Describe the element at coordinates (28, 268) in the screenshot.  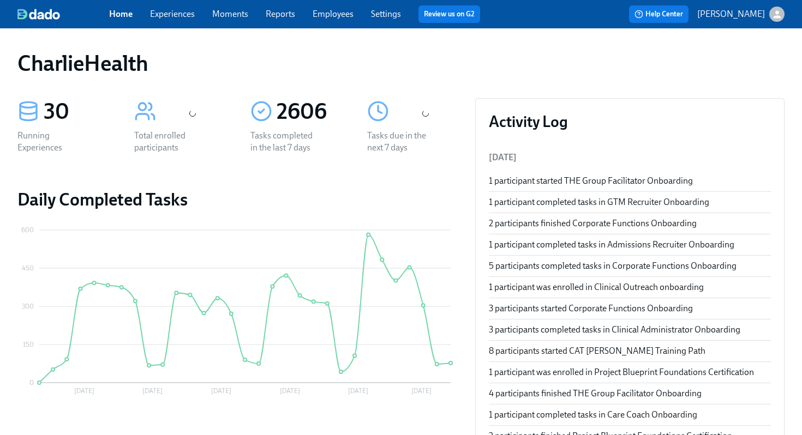
I see `tspan: 450` at that location.